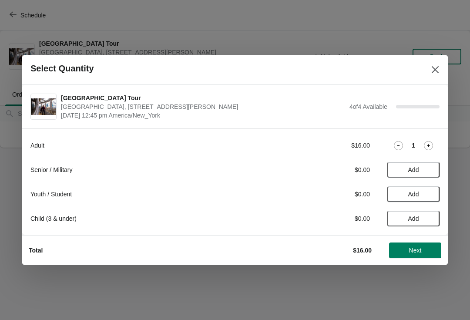 This screenshot has height=320, width=470. I want to click on div: Youth / Student, so click(151, 194).